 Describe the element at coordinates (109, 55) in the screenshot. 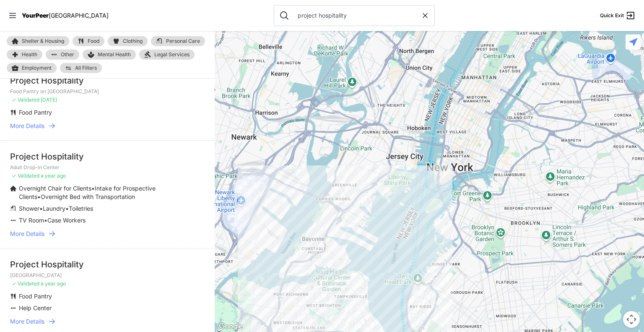

I see `a: Mental Health` at that location.